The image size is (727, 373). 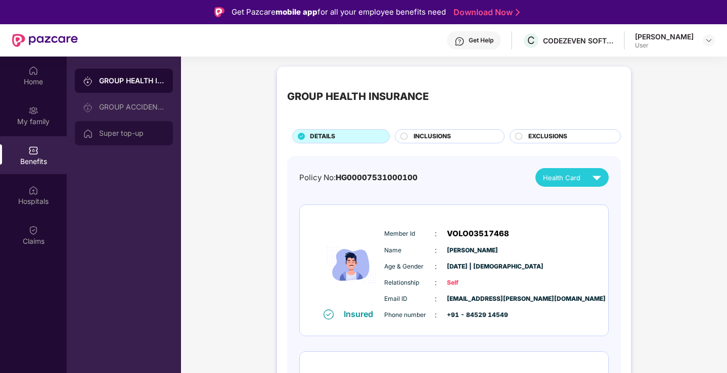 What do you see at coordinates (472, 315) in the screenshot?
I see `span: +91 - 84529 14549` at bounding box center [472, 315].